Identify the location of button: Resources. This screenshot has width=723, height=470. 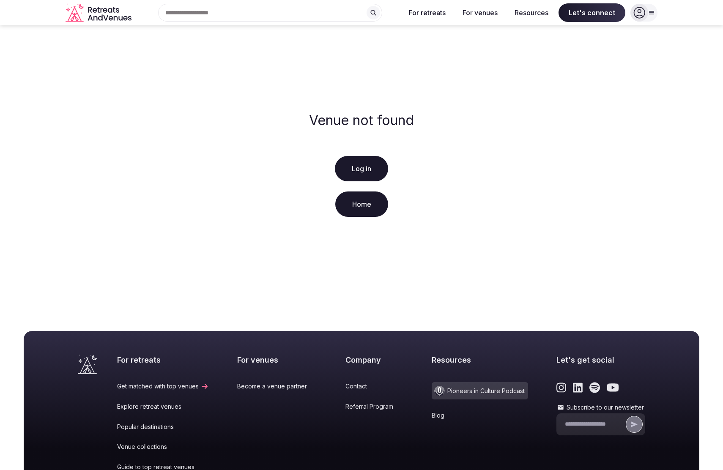
(531, 13).